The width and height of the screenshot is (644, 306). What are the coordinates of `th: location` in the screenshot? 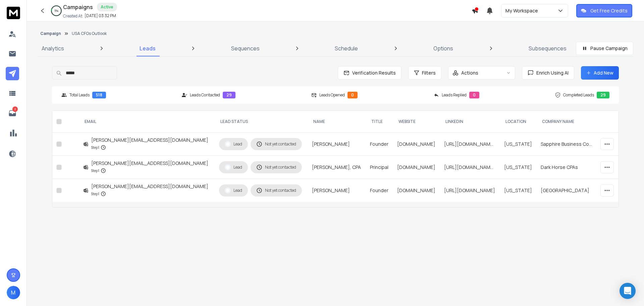 It's located at (518, 121).